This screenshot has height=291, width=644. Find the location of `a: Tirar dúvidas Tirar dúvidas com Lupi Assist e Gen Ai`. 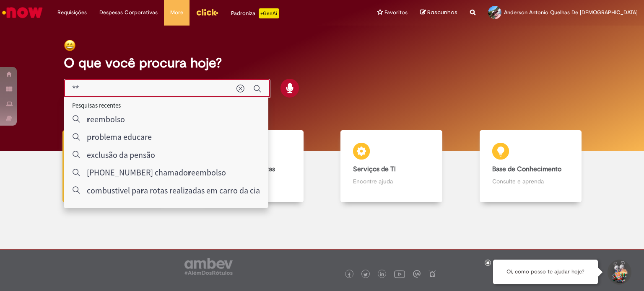

a: Tirar dúvidas Tirar dúvidas com Lupi Assist e Gen Ai is located at coordinates (114, 166).